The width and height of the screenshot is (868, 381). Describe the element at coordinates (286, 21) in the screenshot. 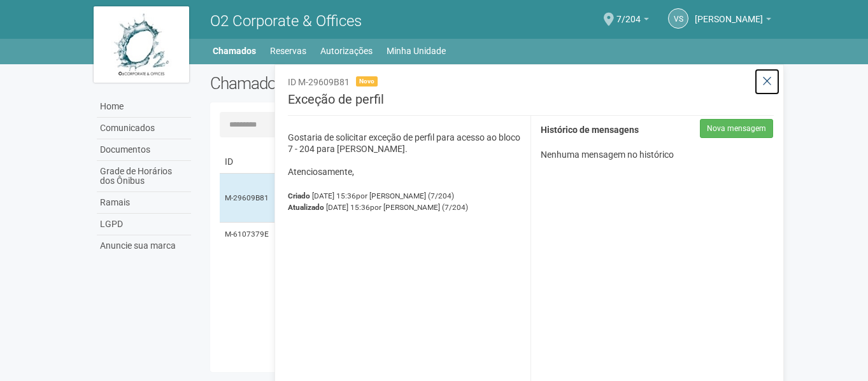

I see `span: O2 Corporate & Offices` at that location.